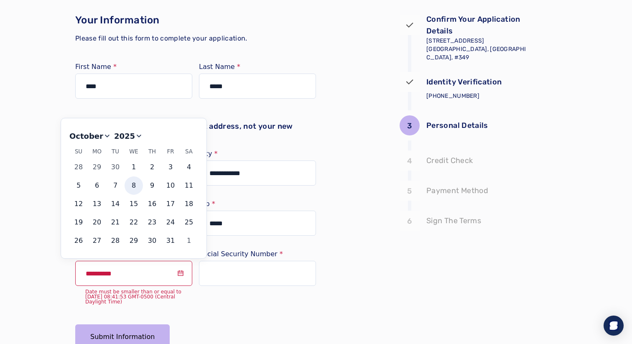 Image resolution: width=632 pixels, height=344 pixels. What do you see at coordinates (257, 204) in the screenshot?
I see `label: Zip` at bounding box center [257, 204].